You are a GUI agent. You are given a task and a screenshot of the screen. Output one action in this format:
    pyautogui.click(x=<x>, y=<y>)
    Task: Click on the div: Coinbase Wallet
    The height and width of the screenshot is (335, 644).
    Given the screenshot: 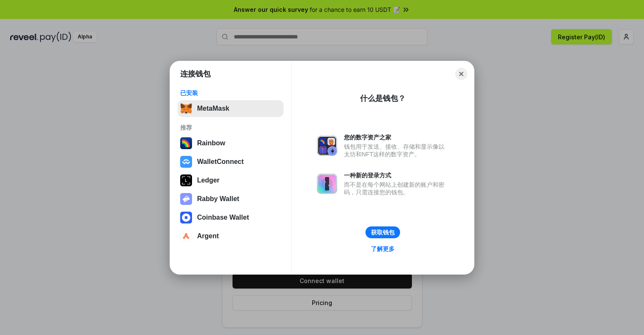 What is the action you would take?
    pyautogui.click(x=223, y=217)
    